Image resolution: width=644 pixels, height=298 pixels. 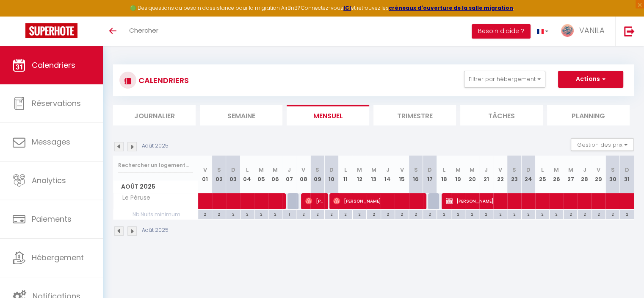 What do you see at coordinates (20, 16) in the screenshot?
I see `button: Ouvrir le widget de chat LiveChat` at bounding box center [20, 16].